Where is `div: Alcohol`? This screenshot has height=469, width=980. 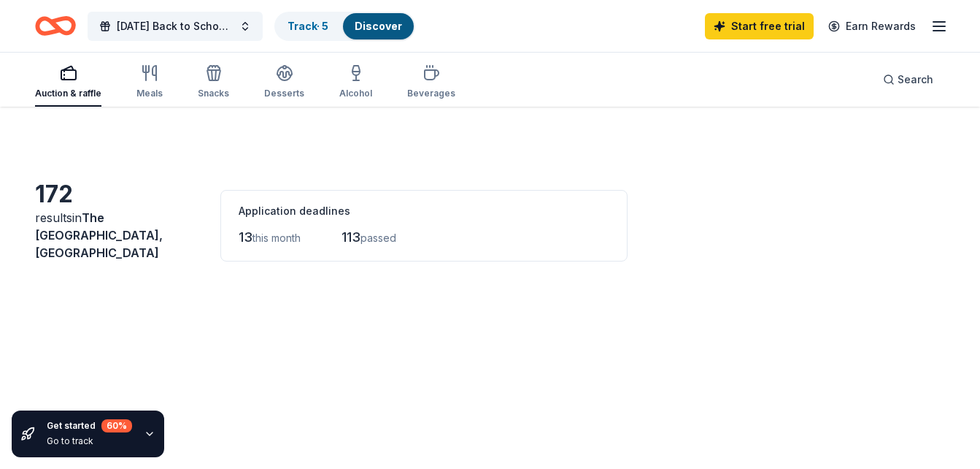
div: Alcohol is located at coordinates (355, 94).